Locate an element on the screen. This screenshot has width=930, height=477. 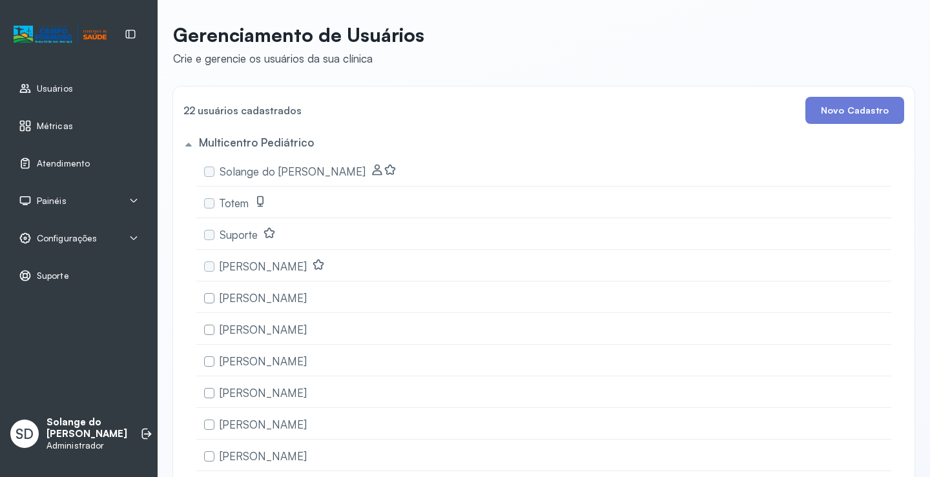
span: Totem is located at coordinates (234, 203).